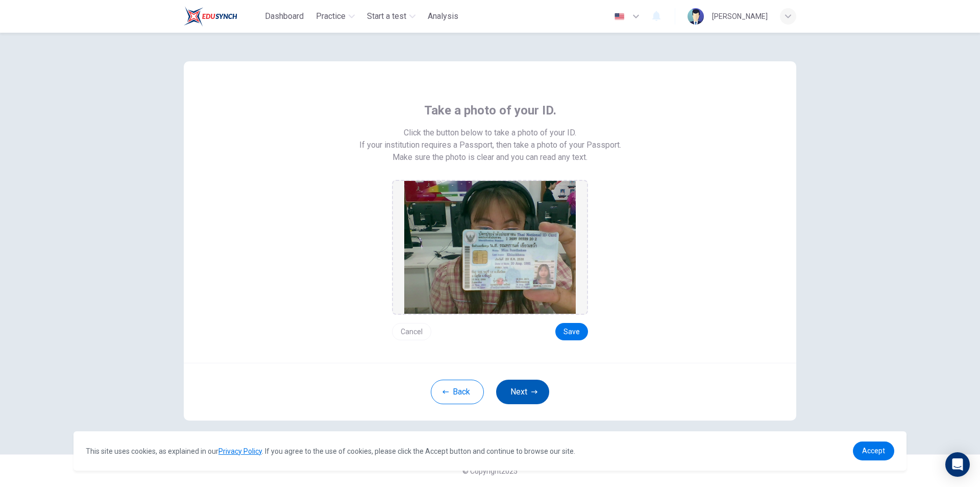  Describe the element at coordinates (386, 16) in the screenshot. I see `span: Start a test` at that location.